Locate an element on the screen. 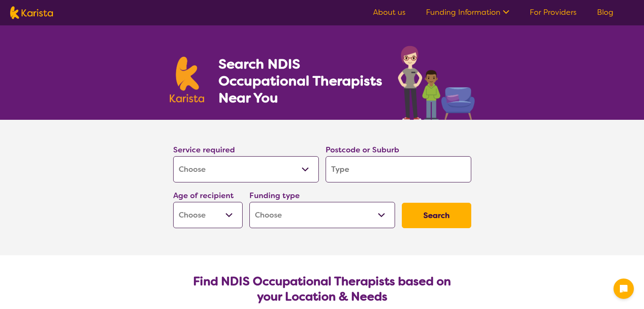 The width and height of the screenshot is (644, 309). button: Search is located at coordinates (437, 216).